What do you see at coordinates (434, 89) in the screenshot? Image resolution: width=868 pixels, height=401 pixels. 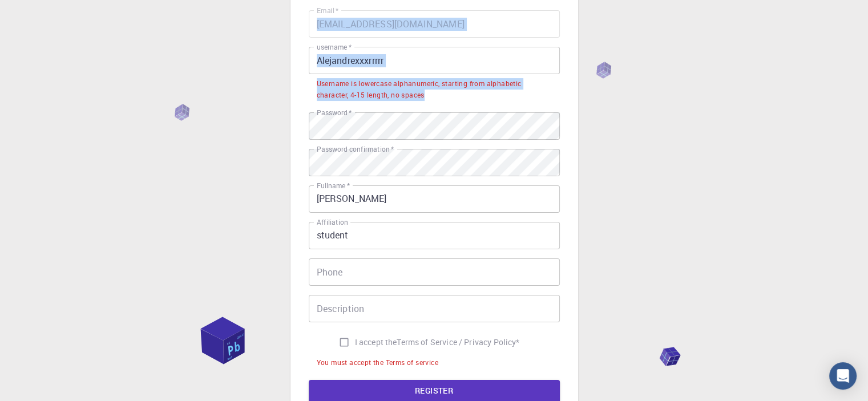 I see `div: Username is lowercase alphanumeric, starting from alphabetic character, 4-15 length, no spaces` at bounding box center [434, 89].